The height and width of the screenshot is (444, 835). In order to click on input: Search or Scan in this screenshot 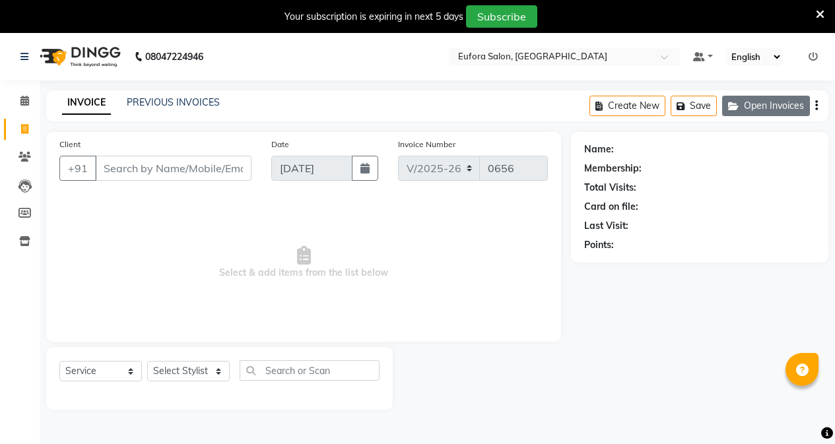, I will do `click(310, 370)`.